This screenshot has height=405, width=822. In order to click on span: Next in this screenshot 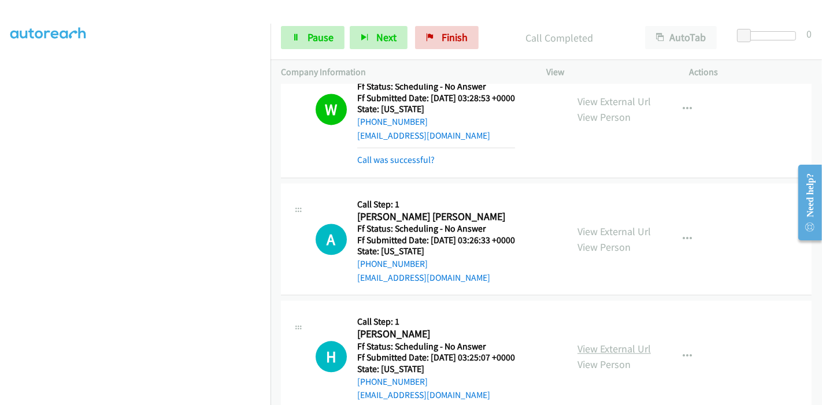, I will do `click(386, 37)`.